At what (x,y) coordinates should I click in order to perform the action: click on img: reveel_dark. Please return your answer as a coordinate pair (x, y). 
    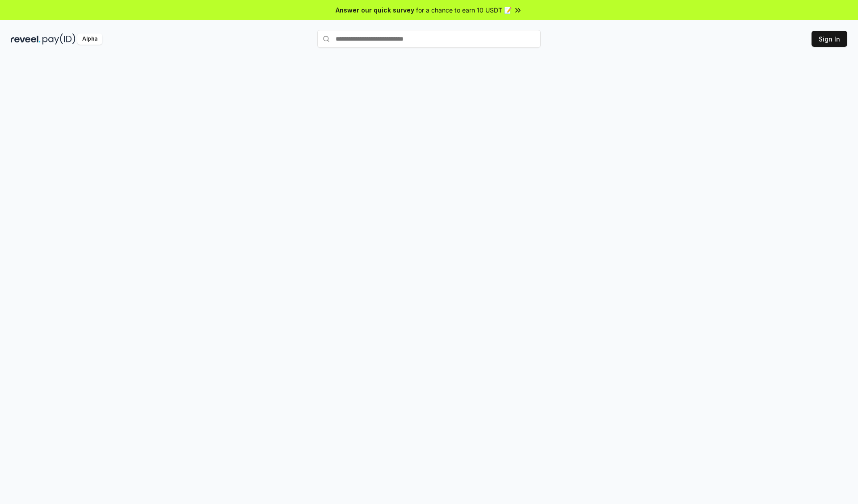
    Looking at the image, I should click on (25, 39).